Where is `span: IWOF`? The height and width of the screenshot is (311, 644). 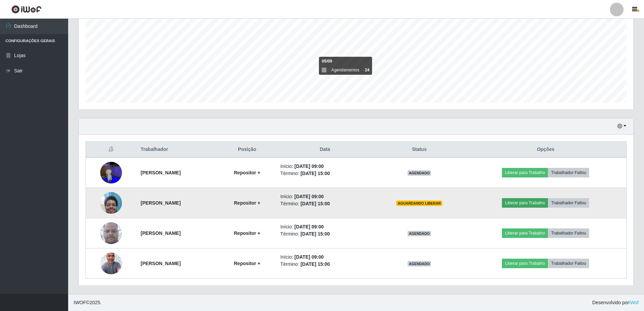
span: IWOF is located at coordinates (79, 303).